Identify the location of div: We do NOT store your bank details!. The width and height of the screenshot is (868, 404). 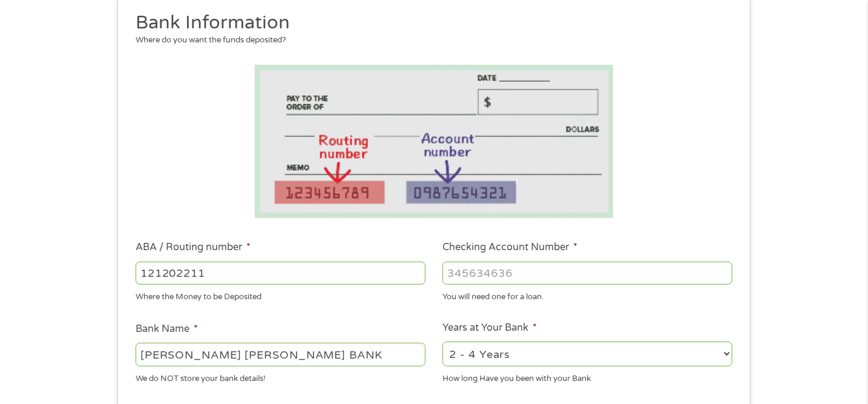
(281, 376).